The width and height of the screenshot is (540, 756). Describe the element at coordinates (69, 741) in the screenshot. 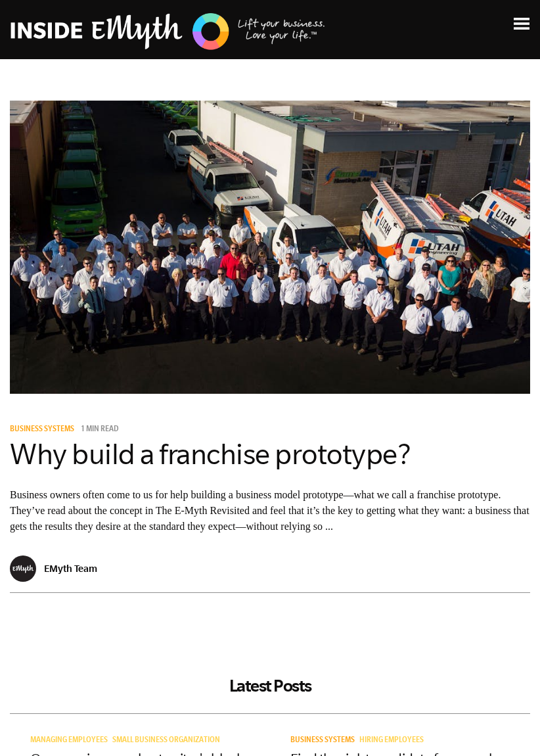

I see `span: Managing Employees` at that location.